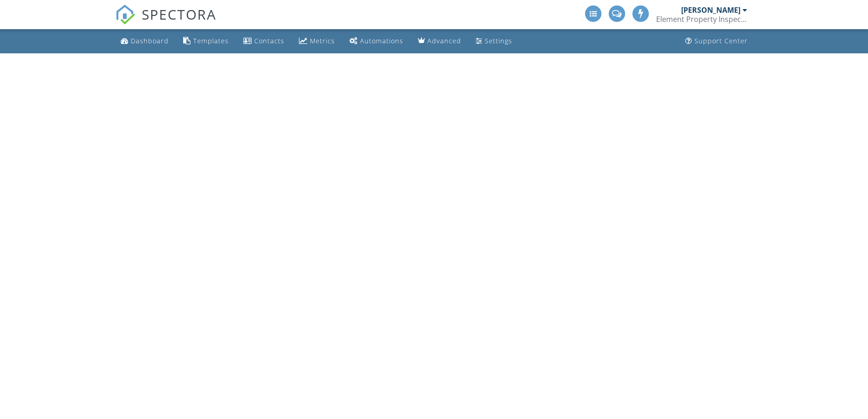 Image resolution: width=868 pixels, height=419 pixels. What do you see at coordinates (376, 41) in the screenshot?
I see `a: Automations (Basic)` at bounding box center [376, 41].